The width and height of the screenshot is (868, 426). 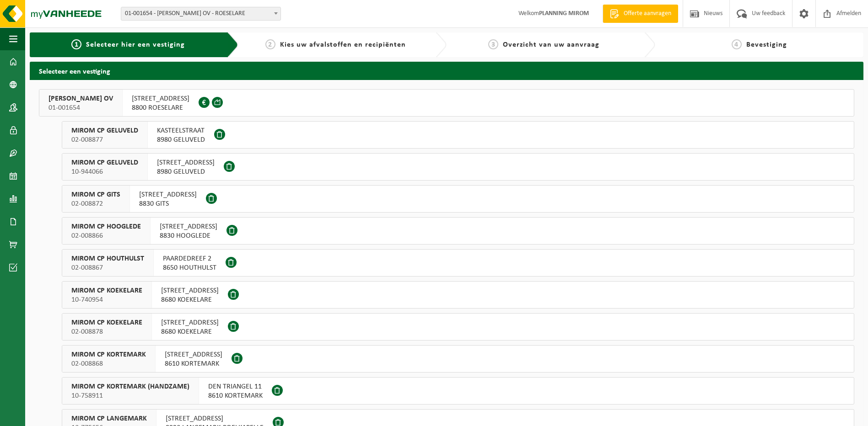 What do you see at coordinates (106, 300) in the screenshot?
I see `span: 10-740954` at bounding box center [106, 300].